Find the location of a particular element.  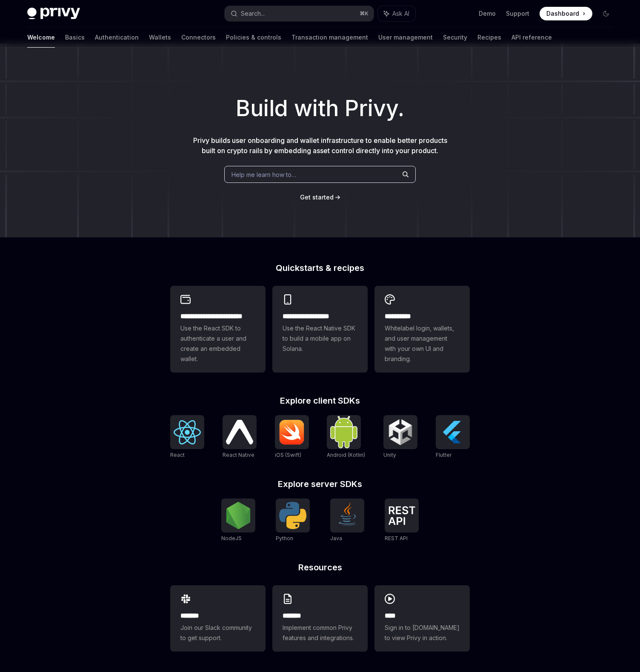

span: Unity is located at coordinates (390, 455).